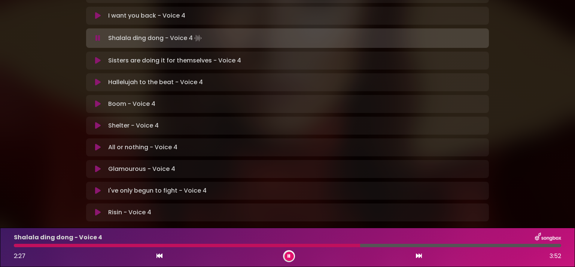  I want to click on img: songbox-logo-white.png, so click(548, 238).